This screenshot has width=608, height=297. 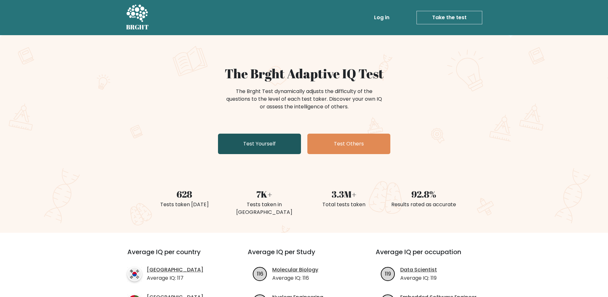 What do you see at coordinates (419, 278) in the screenshot?
I see `p: Average IQ: 119` at bounding box center [419, 278].